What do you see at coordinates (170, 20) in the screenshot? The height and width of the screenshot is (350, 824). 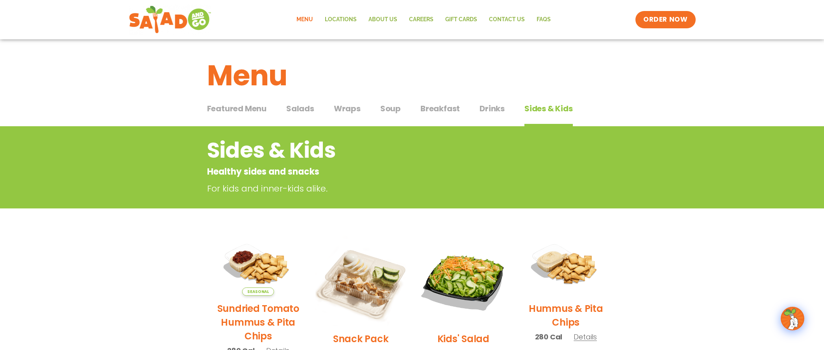 I see `img: new-SAG-logo-768×292` at bounding box center [170, 20].